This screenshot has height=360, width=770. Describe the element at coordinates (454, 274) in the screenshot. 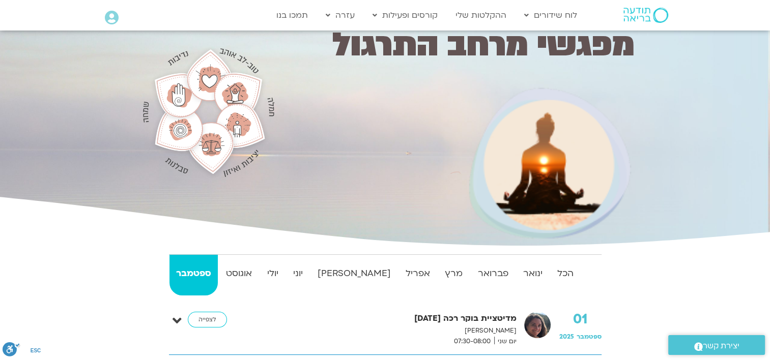

I see `strong: מרץ` at that location.